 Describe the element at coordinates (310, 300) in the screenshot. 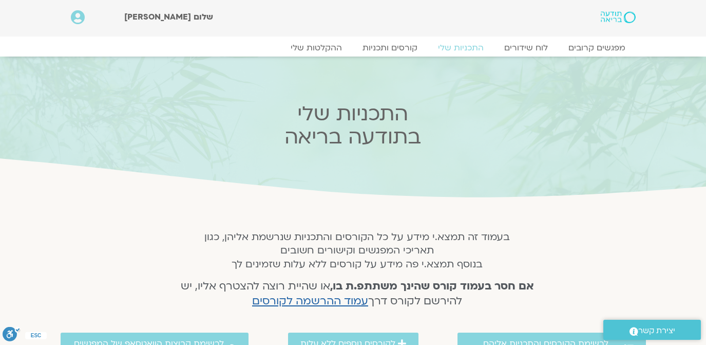

I see `a: עמוד ההרשמה לקורסים` at that location.